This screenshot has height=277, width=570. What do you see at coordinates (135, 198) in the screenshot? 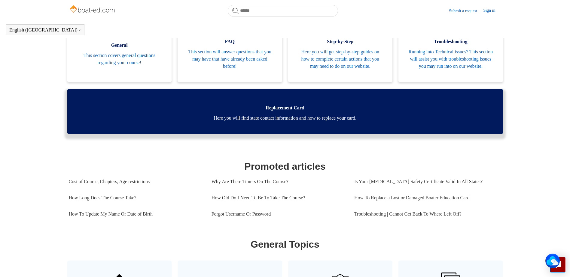
I see `a: How Long Does The Course Take?` at bounding box center [135, 198].